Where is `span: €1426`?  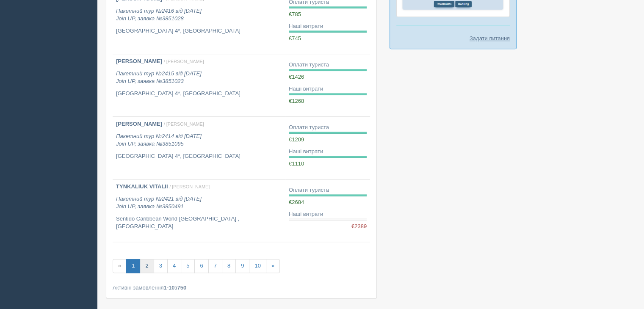 span: €1426 is located at coordinates (296, 77).